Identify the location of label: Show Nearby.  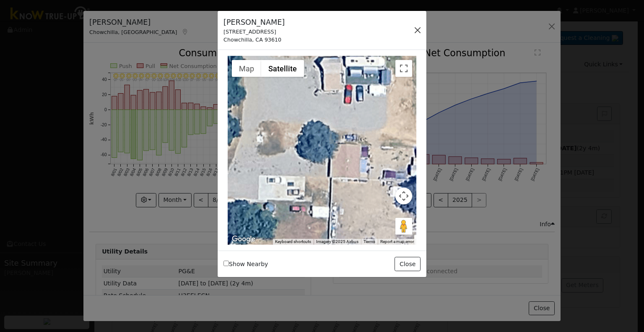
(246, 264).